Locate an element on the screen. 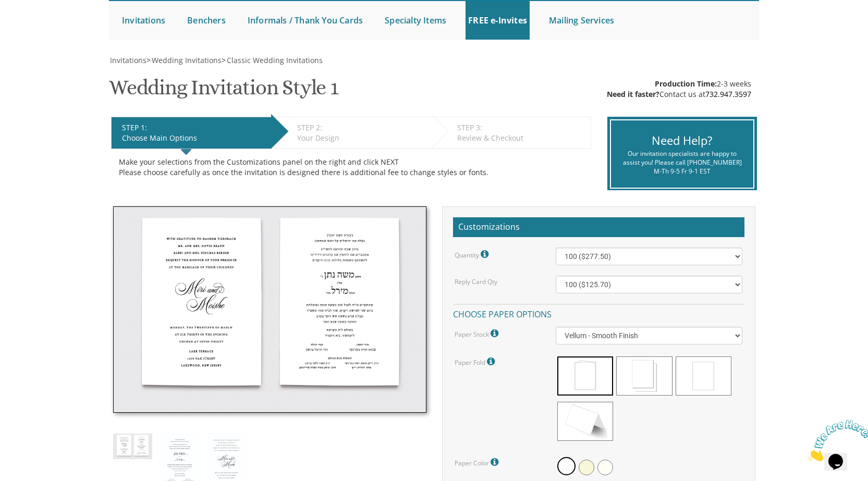 This screenshot has width=868, height=481. label: Reply Card Qty is located at coordinates (475, 281).